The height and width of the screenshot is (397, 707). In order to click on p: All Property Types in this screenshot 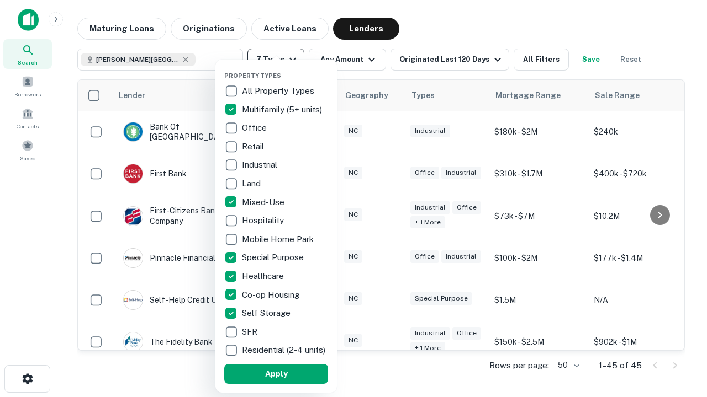, I will do `click(279, 91)`.